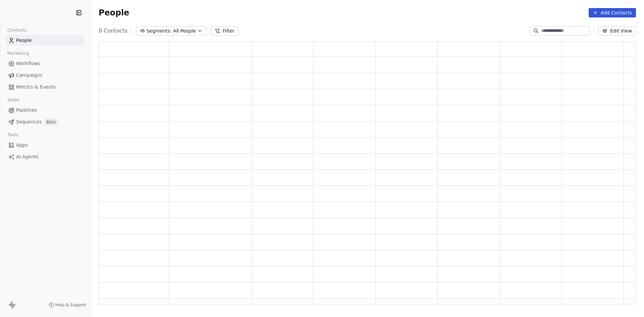  What do you see at coordinates (13, 135) in the screenshot?
I see `span: Tools` at bounding box center [13, 135].